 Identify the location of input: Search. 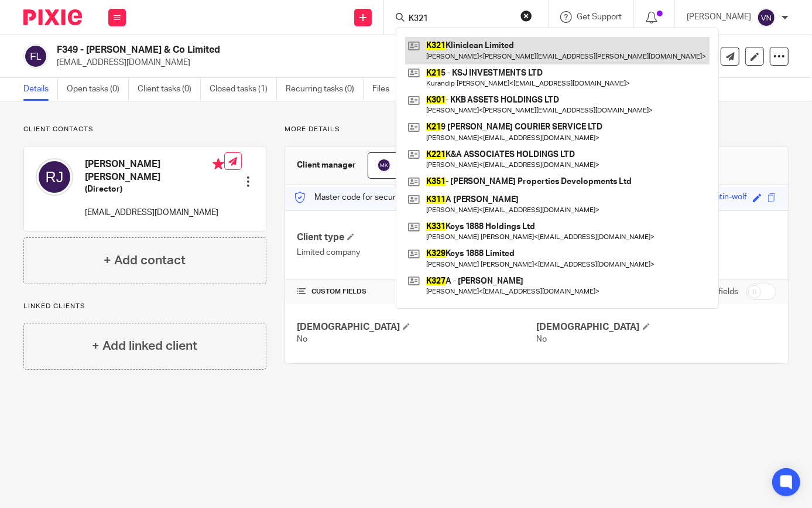
(460, 19).